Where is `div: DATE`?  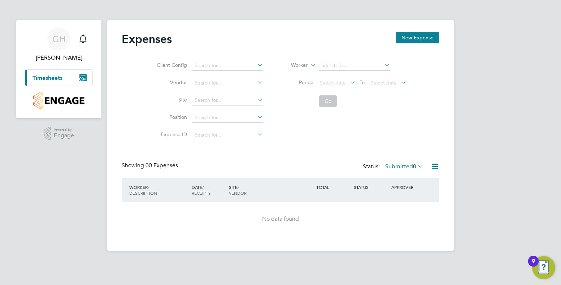 div: DATE is located at coordinates (209, 190).